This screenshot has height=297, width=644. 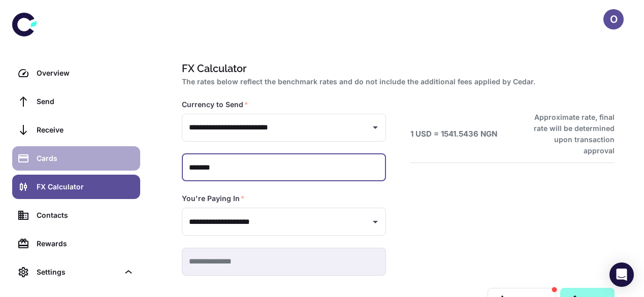 I want to click on div: Open Intercom Messenger, so click(x=622, y=275).